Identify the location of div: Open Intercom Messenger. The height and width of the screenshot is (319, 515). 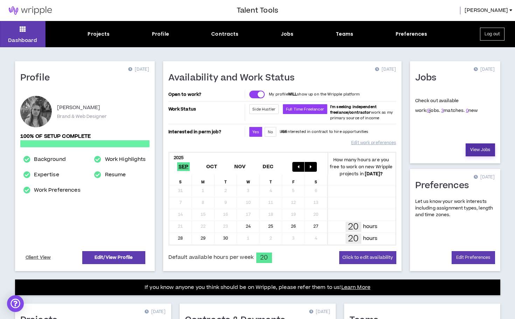
(15, 304).